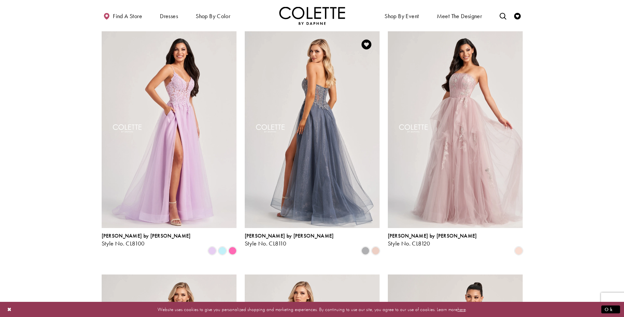  What do you see at coordinates (123, 243) in the screenshot?
I see `span: Style No. CL8100` at bounding box center [123, 243].